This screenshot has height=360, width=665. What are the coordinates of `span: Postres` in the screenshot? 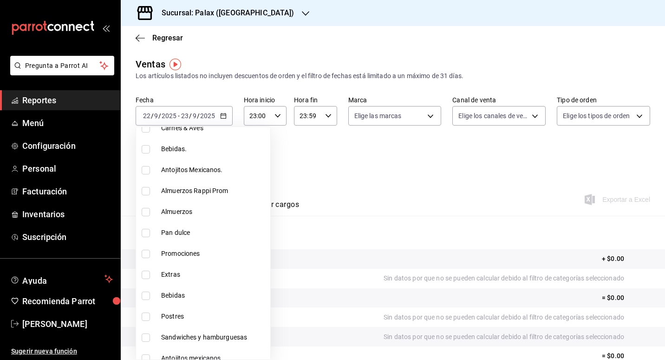 It's located at (214, 316).